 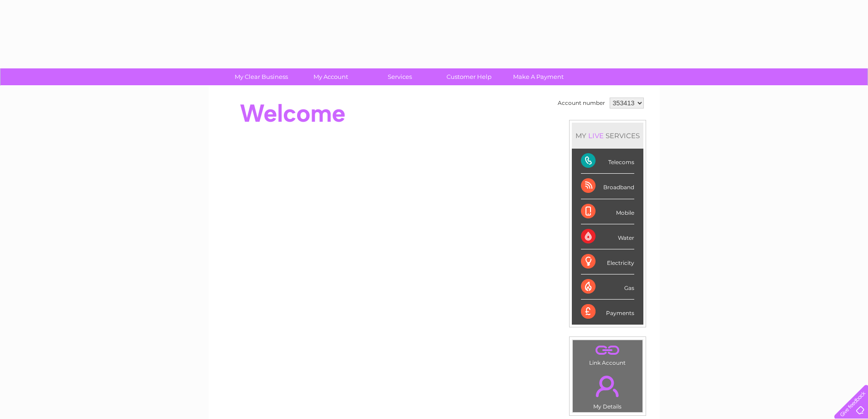 I want to click on div: Water, so click(x=607, y=237).